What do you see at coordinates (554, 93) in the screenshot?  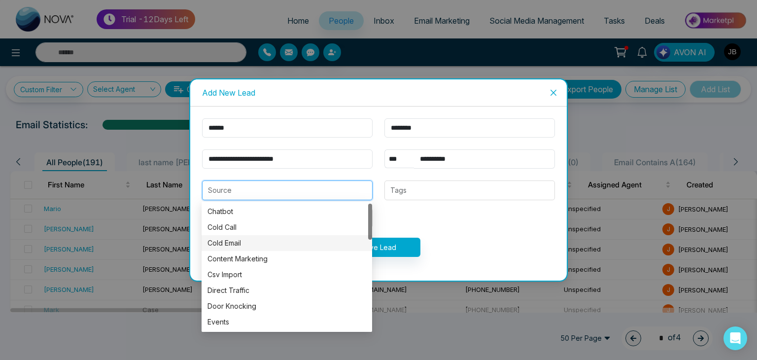 I see `span: close` at bounding box center [554, 93].